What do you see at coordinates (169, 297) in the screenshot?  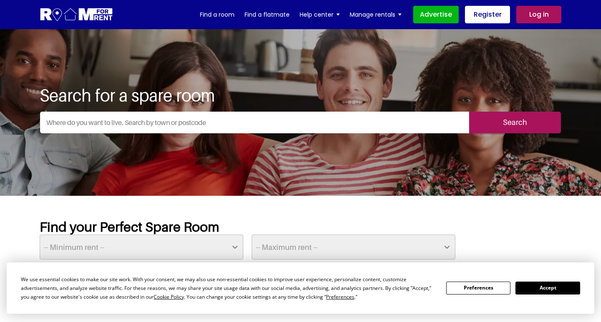 I see `span: Cookie Policy` at bounding box center [169, 297].